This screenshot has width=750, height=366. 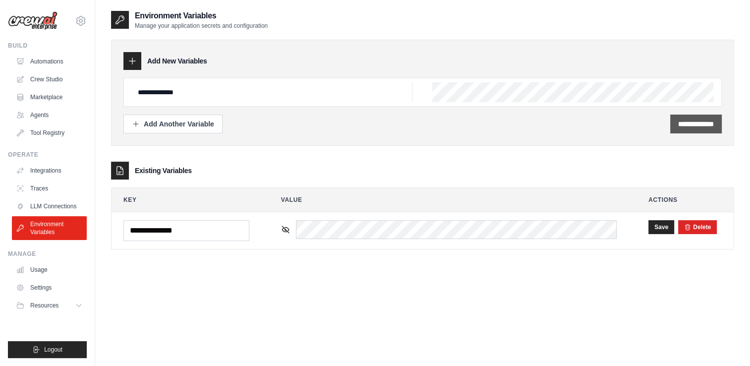 What do you see at coordinates (49, 79) in the screenshot?
I see `a: Crew Studio` at bounding box center [49, 79].